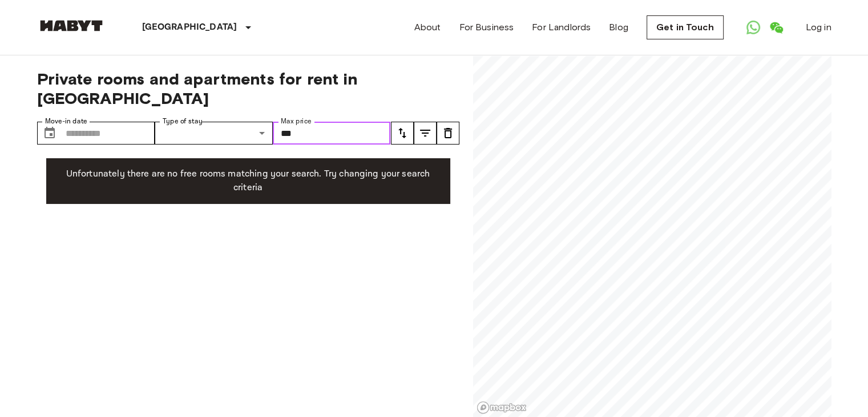 The image size is (868, 417). What do you see at coordinates (248, 181) in the screenshot?
I see `p: Unfortunately there are no free rooms matching your search. Try changing your search criteria` at bounding box center [248, 181].